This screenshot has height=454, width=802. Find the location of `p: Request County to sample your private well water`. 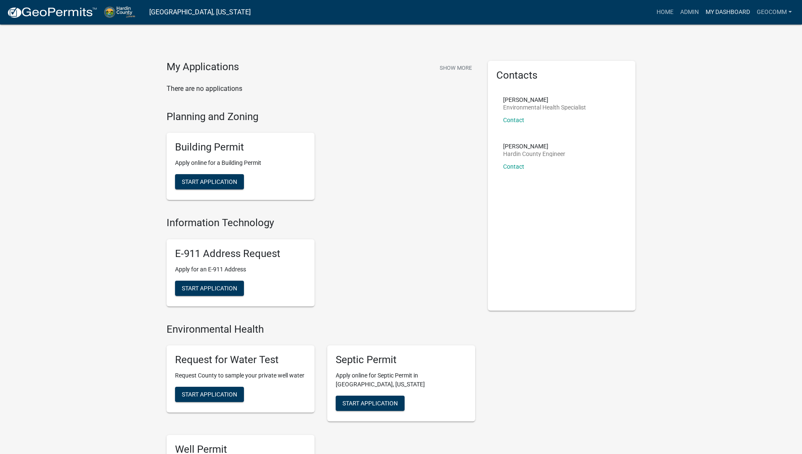

p: Request County to sample your private well water is located at coordinates (241, 376).